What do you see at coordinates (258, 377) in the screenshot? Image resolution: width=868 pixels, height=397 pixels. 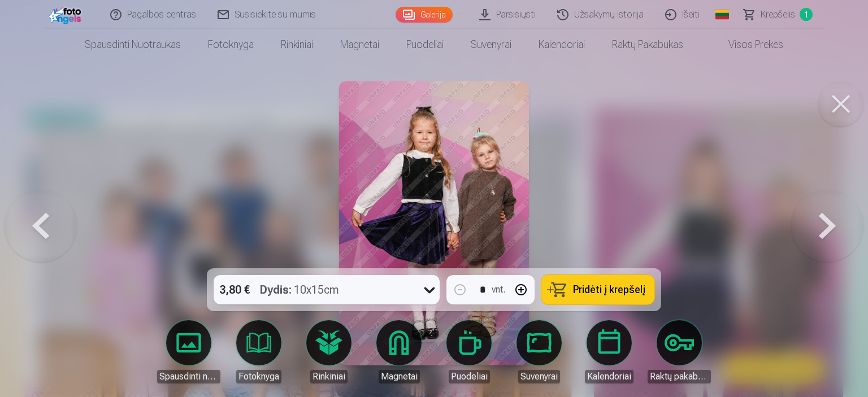 I see `div: Fotoknyga` at bounding box center [258, 377].